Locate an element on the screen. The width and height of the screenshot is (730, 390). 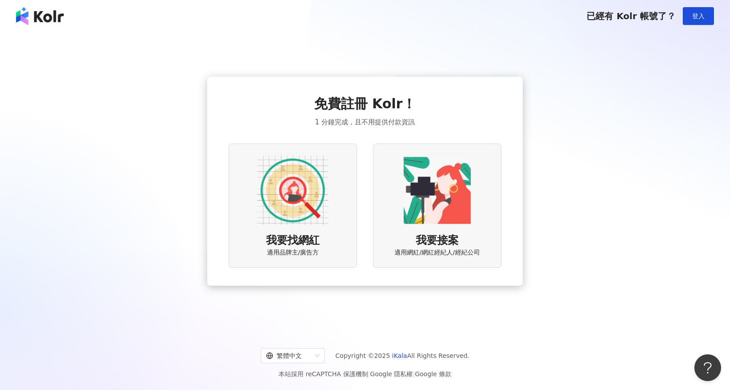
span: 已經有 Kolr 帳號了？ is located at coordinates (631, 16).